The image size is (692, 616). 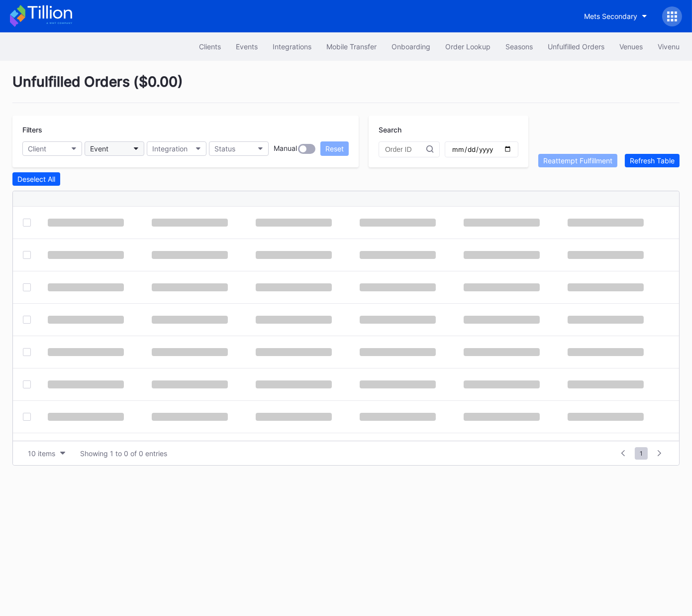 I want to click on span: 1, so click(x=641, y=453).